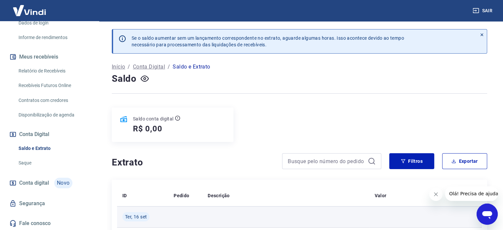  Describe the element at coordinates (124, 79) in the screenshot. I see `h4: Saldo` at that location.